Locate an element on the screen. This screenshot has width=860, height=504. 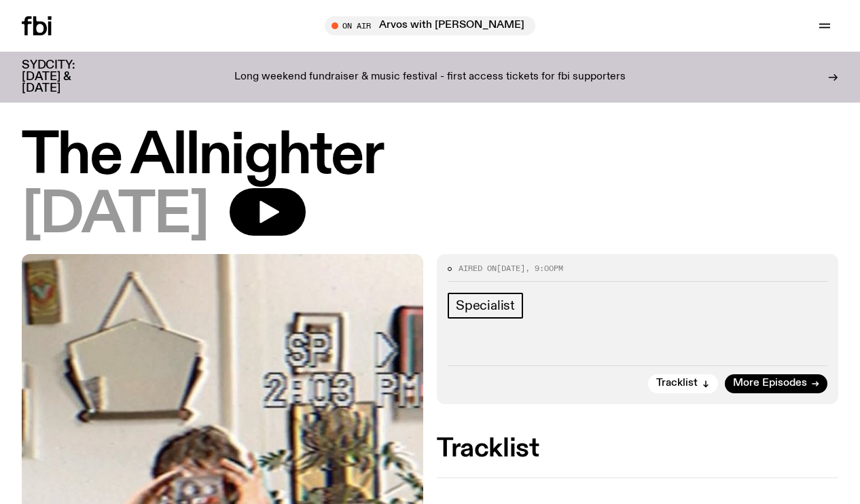
h1: The Allnighter is located at coordinates (430, 156).